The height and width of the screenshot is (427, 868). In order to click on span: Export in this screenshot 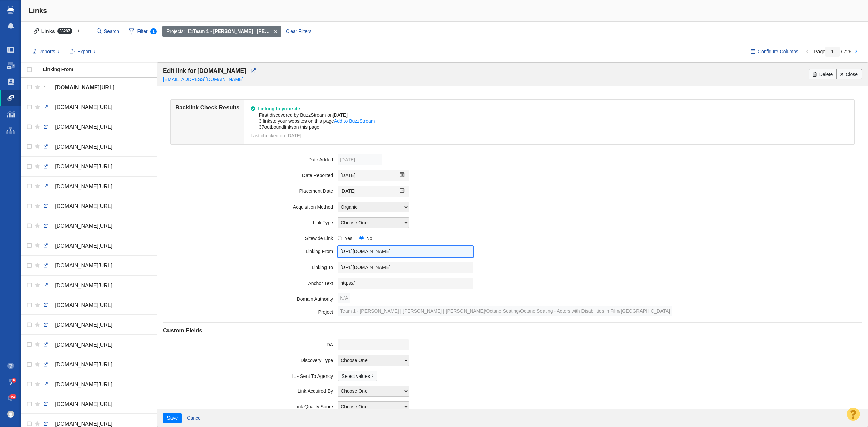, I will do `click(84, 51)`.